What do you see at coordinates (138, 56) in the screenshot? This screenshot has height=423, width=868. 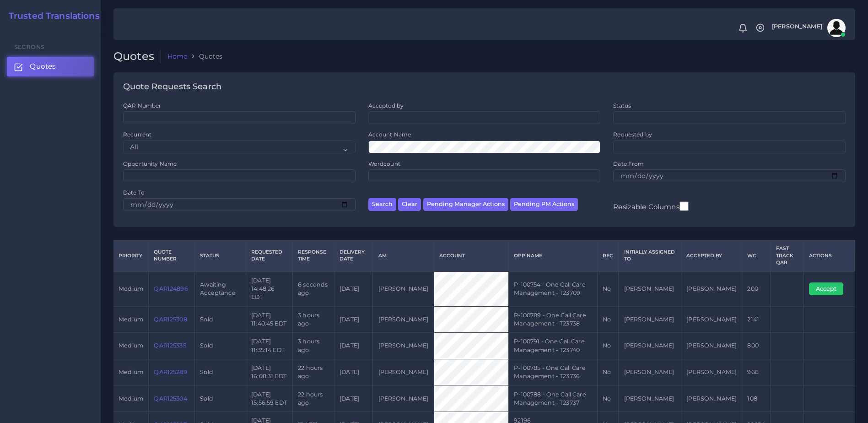 I see `h2: Quotes` at bounding box center [138, 56].